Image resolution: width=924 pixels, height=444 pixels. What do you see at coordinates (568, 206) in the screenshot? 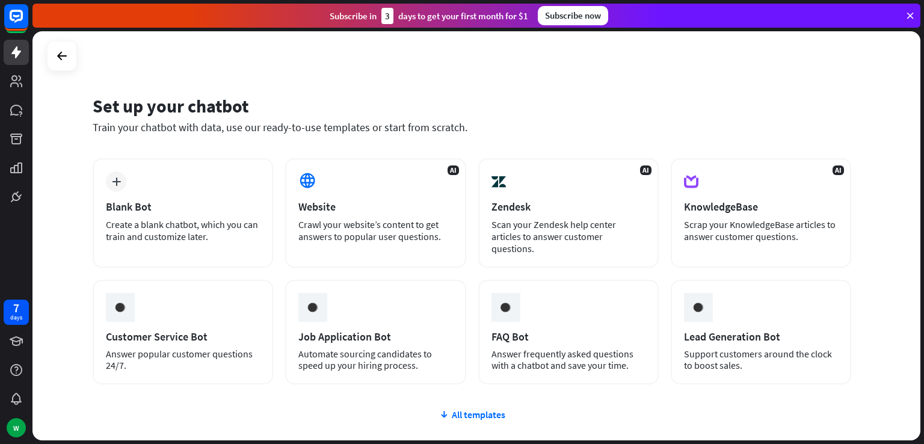
I see `div: Zendesk` at bounding box center [568, 206].